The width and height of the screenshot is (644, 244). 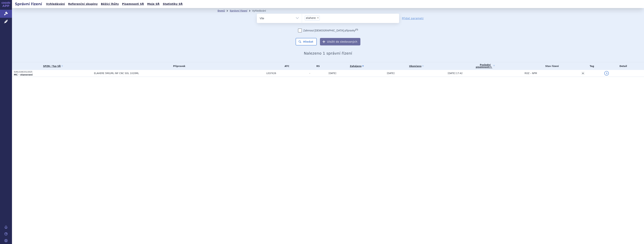 I want to click on th: Stav řízení, so click(x=551, y=66).